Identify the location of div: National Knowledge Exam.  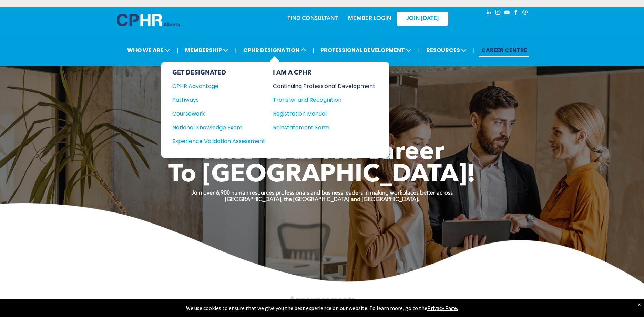
(214, 127).